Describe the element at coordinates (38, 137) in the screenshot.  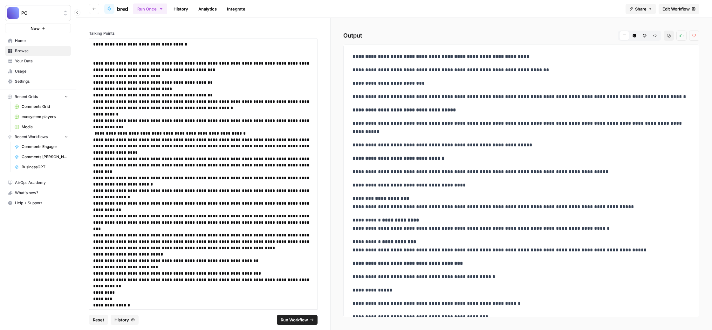
I see `button: Recent Workflows` at that location.